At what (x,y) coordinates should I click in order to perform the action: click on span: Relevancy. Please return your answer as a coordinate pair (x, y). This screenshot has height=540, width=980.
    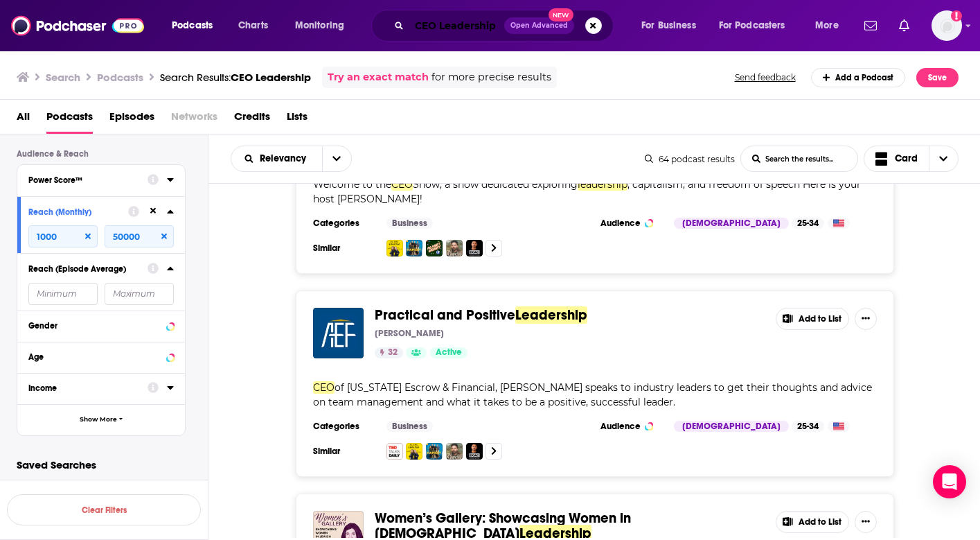
    Looking at the image, I should click on (286, 159).